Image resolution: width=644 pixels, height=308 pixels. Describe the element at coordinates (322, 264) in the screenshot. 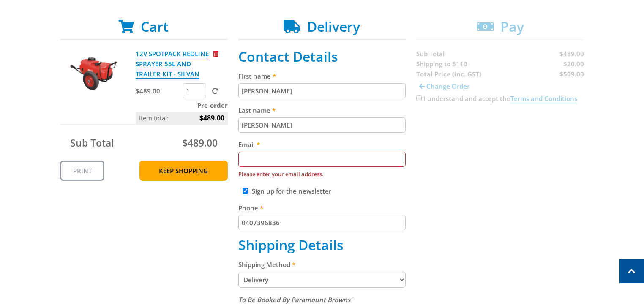

I see `label: Shipping Method` at that location.